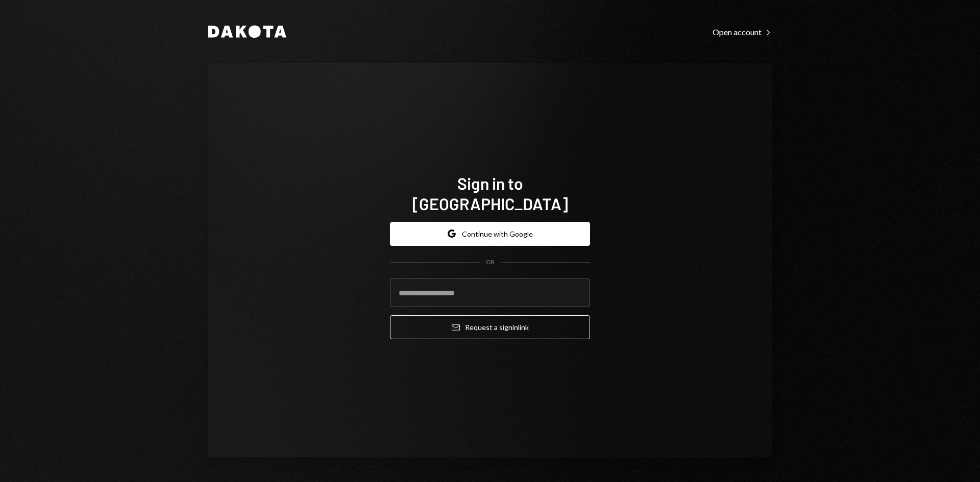  I want to click on a: Open account, so click(742, 31).